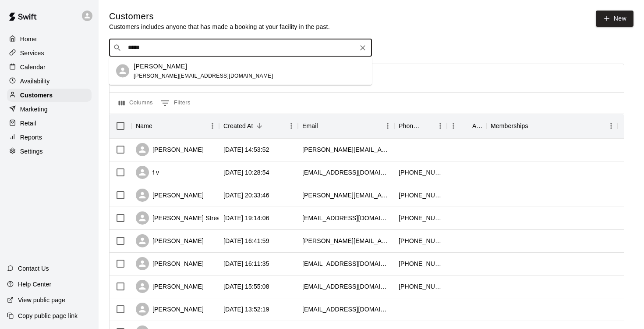 The height and width of the screenshot is (329, 644). What do you see at coordinates (346, 309) in the screenshot?
I see `div: amroalopez@gmail.com` at bounding box center [346, 309].